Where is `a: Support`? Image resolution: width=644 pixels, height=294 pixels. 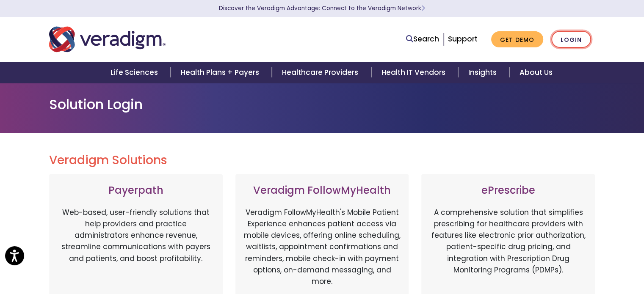
a: Support is located at coordinates (463, 39).